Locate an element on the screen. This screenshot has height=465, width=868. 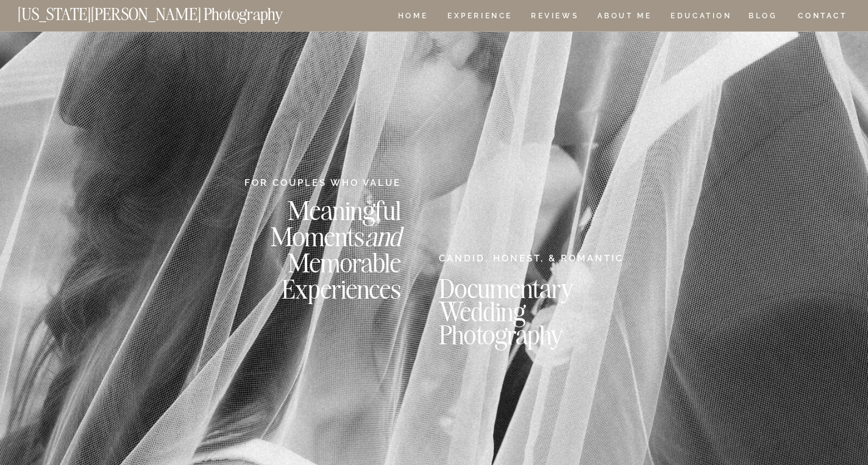
h2: Love Stories, Artfully Documented is located at coordinates (434, 178).